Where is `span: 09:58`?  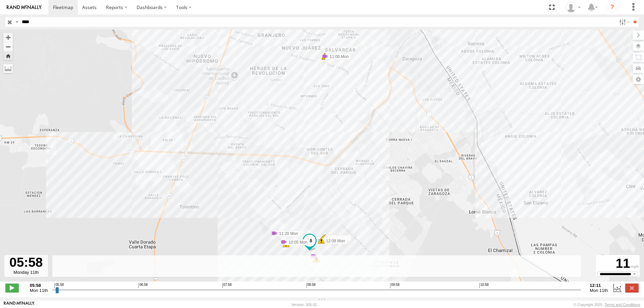 span: 09:58 is located at coordinates (395, 285).